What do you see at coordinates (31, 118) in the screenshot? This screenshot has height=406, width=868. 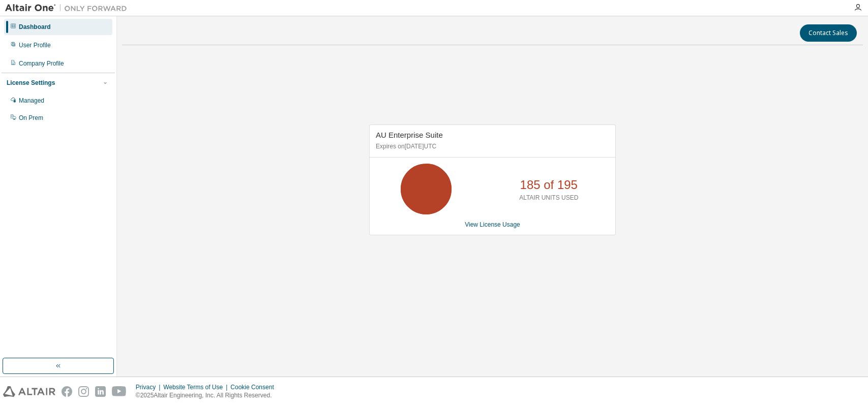 I see `div: On Prem` at bounding box center [31, 118].